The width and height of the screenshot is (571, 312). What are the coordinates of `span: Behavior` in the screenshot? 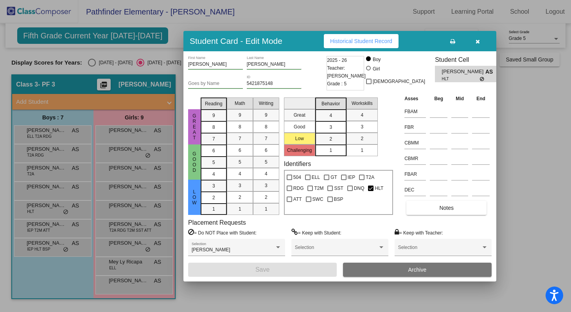 It's located at (331, 104).